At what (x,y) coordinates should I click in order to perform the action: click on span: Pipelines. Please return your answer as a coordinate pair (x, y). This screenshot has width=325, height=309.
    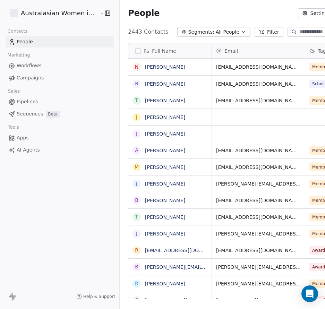
    Looking at the image, I should click on (27, 102).